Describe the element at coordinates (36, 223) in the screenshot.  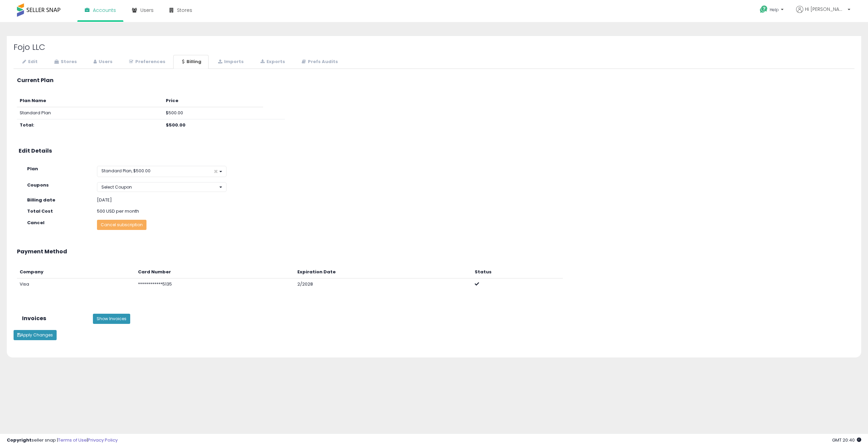
I see `strong: Cancel` at that location.